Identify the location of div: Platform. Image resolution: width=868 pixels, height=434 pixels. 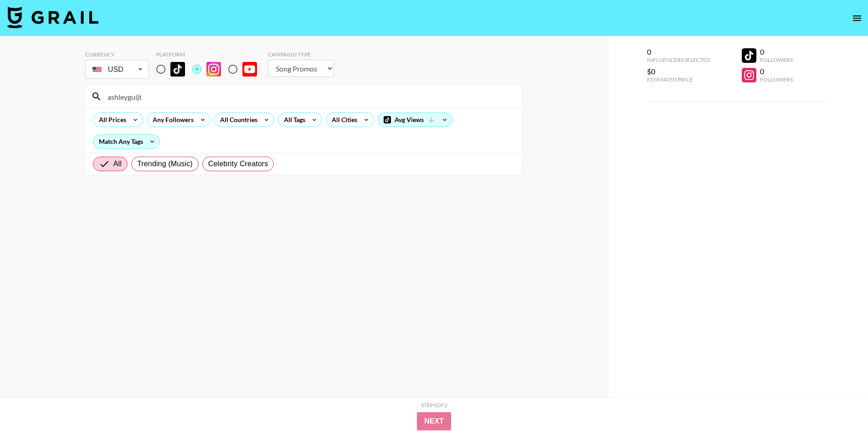
(210, 54).